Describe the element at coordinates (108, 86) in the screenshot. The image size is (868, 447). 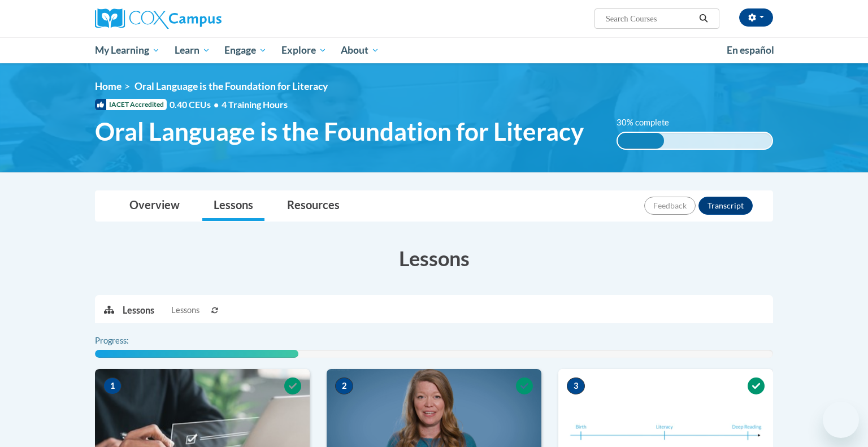
I see `a: Home` at that location.